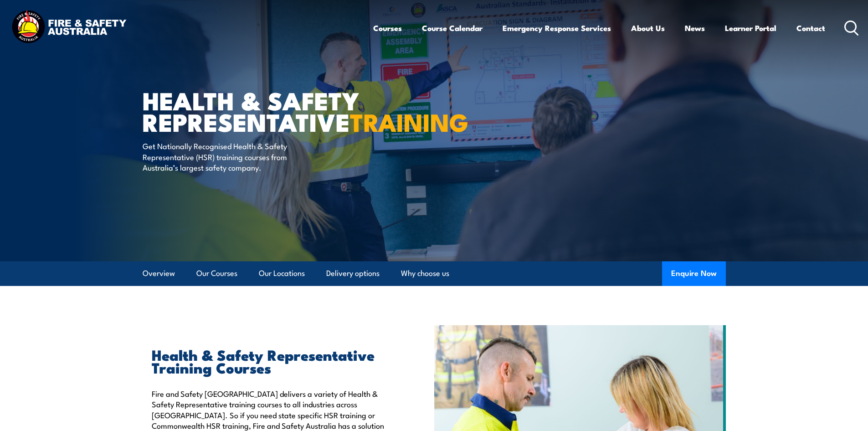  Describe the element at coordinates (217, 273) in the screenshot. I see `a: Our Courses` at that location.